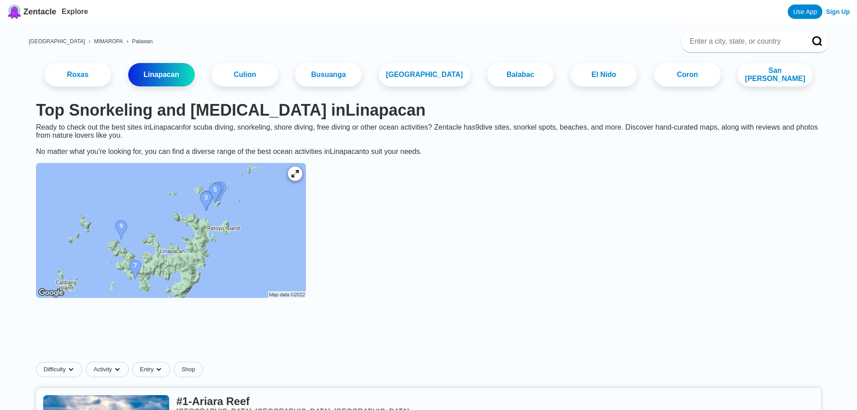 The image size is (857, 410). I want to click on button: Difficultydropdown caret, so click(61, 369).